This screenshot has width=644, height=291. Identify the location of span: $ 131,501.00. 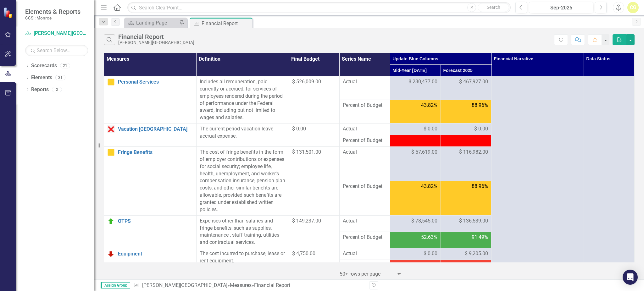
(307, 152).